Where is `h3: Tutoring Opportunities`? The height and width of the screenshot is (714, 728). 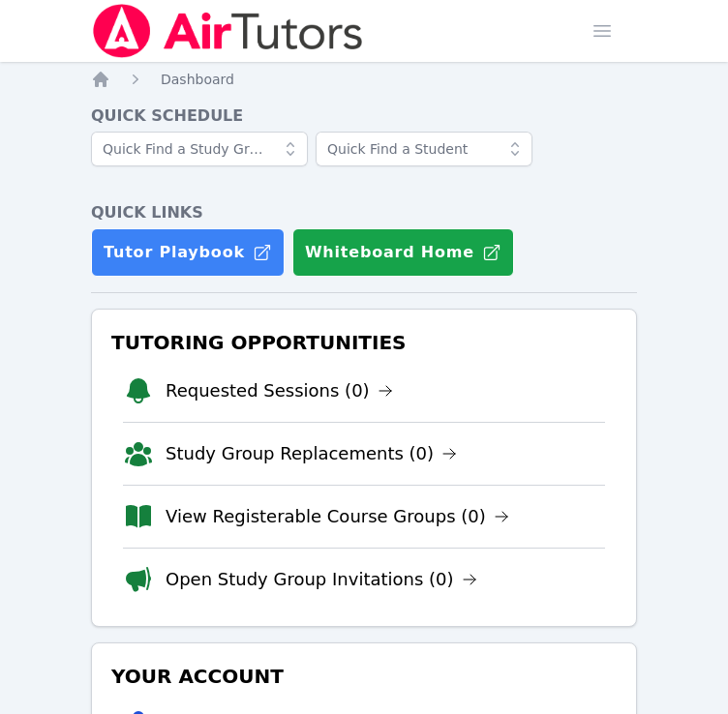
h3: Tutoring Opportunities is located at coordinates (364, 343).